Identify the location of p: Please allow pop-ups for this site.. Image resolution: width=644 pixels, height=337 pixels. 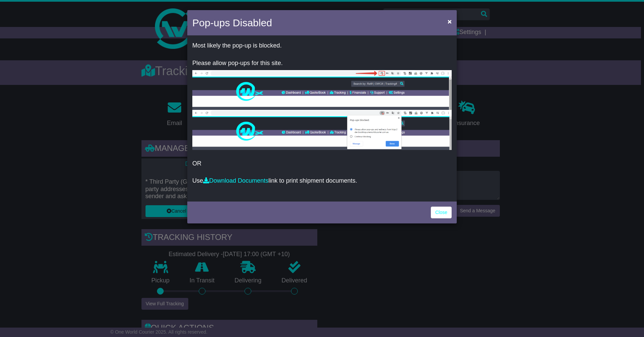
(322, 63).